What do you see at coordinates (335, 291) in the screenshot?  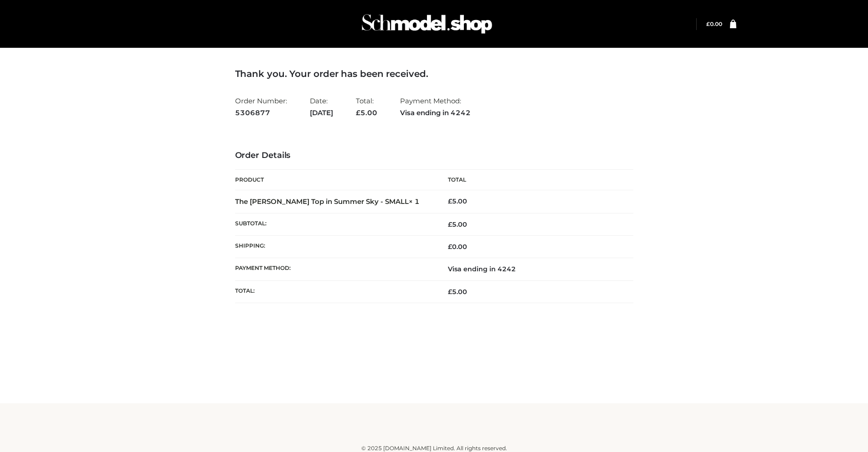 I see `th: Total:` at bounding box center [335, 291].